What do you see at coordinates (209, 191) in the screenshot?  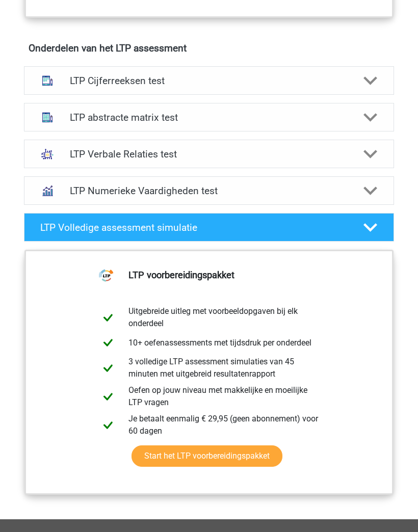 I see `a: numeriek redeneren LTP Numerieke Vaardigheden test` at bounding box center [209, 191].